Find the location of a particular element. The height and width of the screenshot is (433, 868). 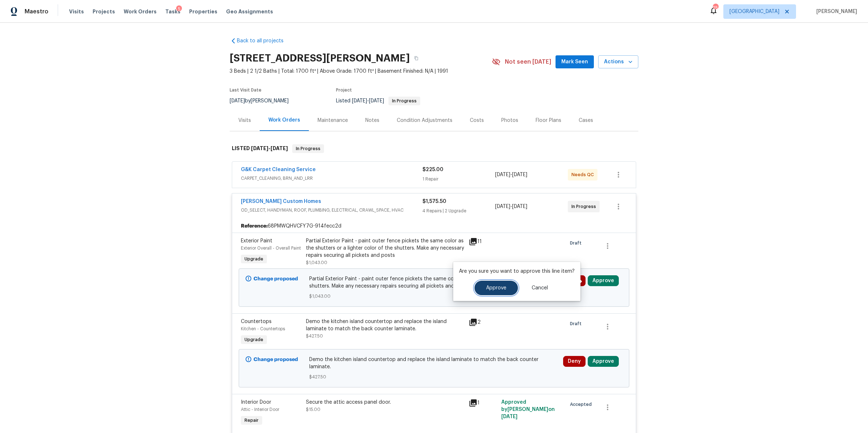

a: G&K Carpet Cleaning Service is located at coordinates (279, 169).